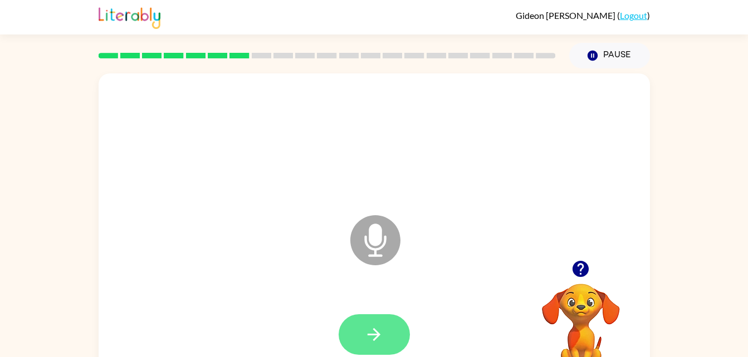 This screenshot has height=357, width=748. What do you see at coordinates (609, 56) in the screenshot?
I see `button: Pause` at bounding box center [609, 56].